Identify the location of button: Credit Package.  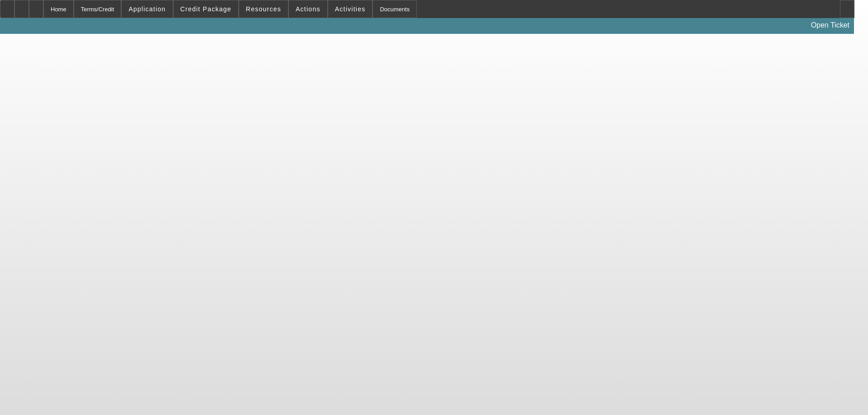
(206, 9).